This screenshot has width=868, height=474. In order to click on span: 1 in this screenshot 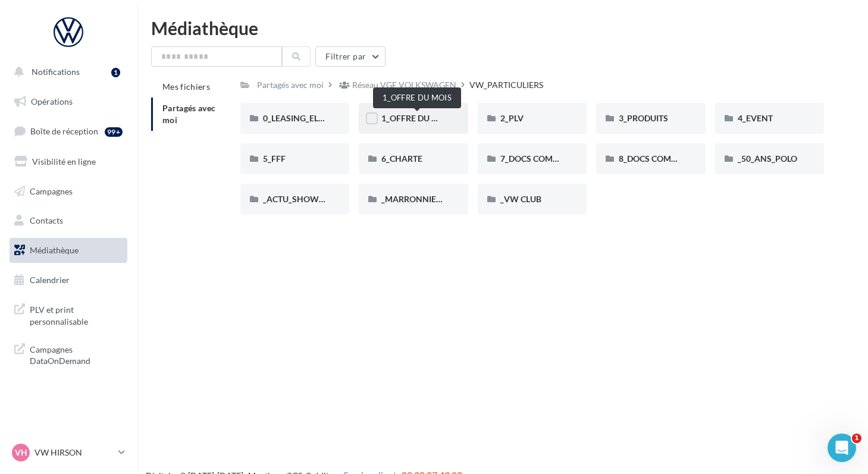, I will do `click(856, 439)`.